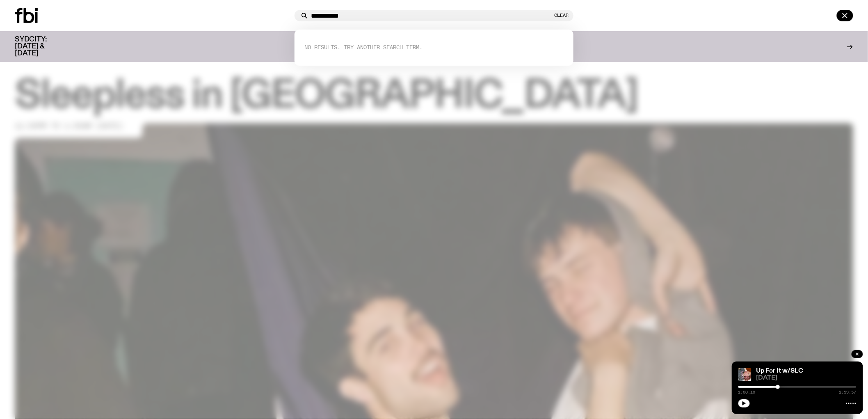  Describe the element at coordinates (848, 392) in the screenshot. I see `span: 2:59:57` at that location.